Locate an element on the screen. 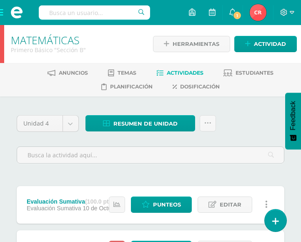 This screenshot has height=242, width=301. a: Herramientas is located at coordinates (191, 44).